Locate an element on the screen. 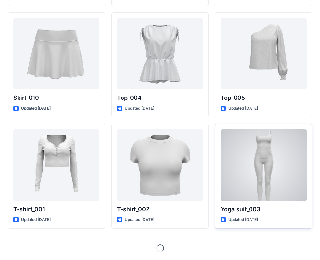 The width and height of the screenshot is (320, 260). p: T-shirt_002 is located at coordinates (160, 209).